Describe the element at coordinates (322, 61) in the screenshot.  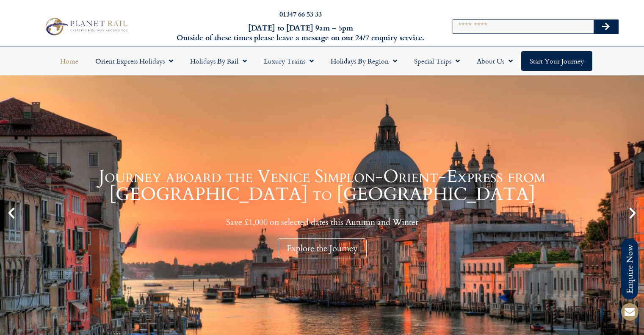
I see `nav: Menu` at that location.